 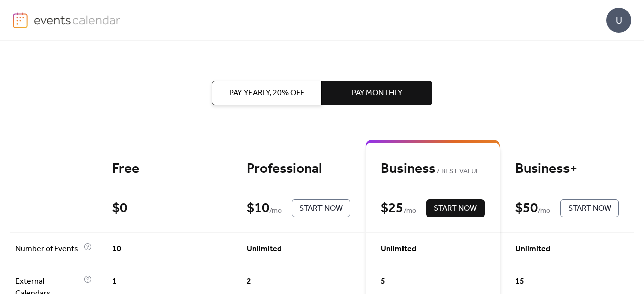 What do you see at coordinates (526, 208) in the screenshot?
I see `div: $ 50` at bounding box center [526, 208].